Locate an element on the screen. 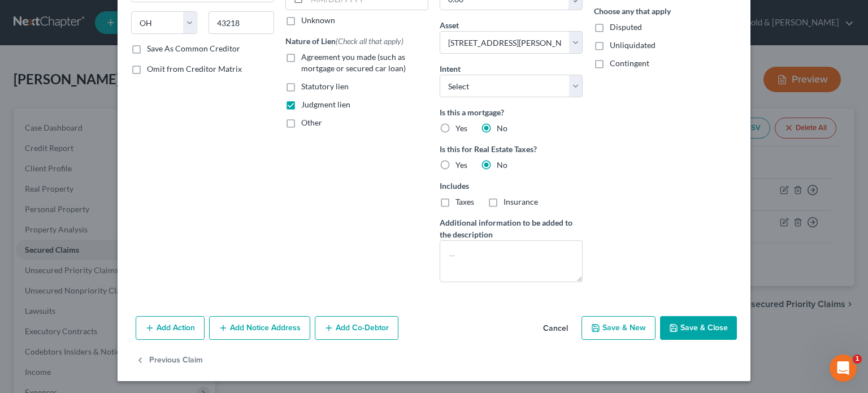 The height and width of the screenshot is (393, 868). span: Taxes is located at coordinates (464, 202).